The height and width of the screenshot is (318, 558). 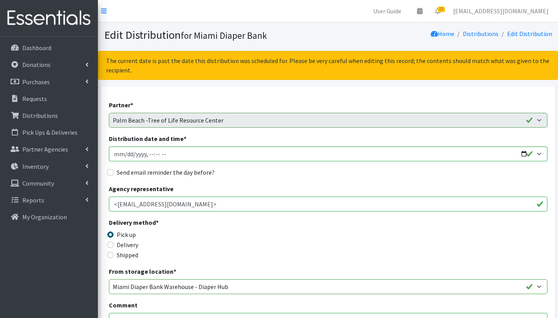 I want to click on a: Community, so click(x=49, y=183).